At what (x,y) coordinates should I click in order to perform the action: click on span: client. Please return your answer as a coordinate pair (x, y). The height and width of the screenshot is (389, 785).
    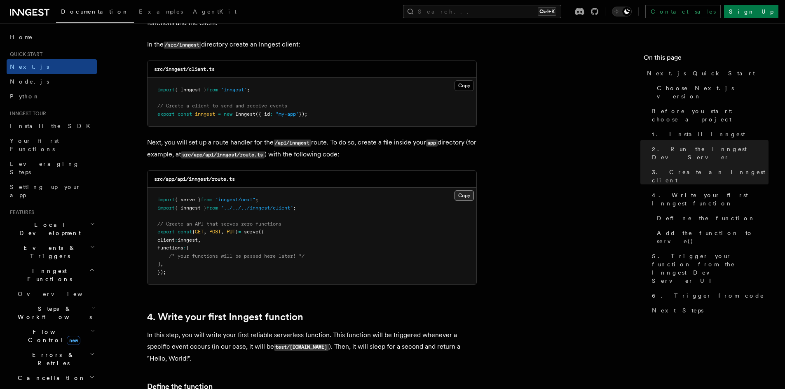
    Looking at the image, I should click on (166, 240).